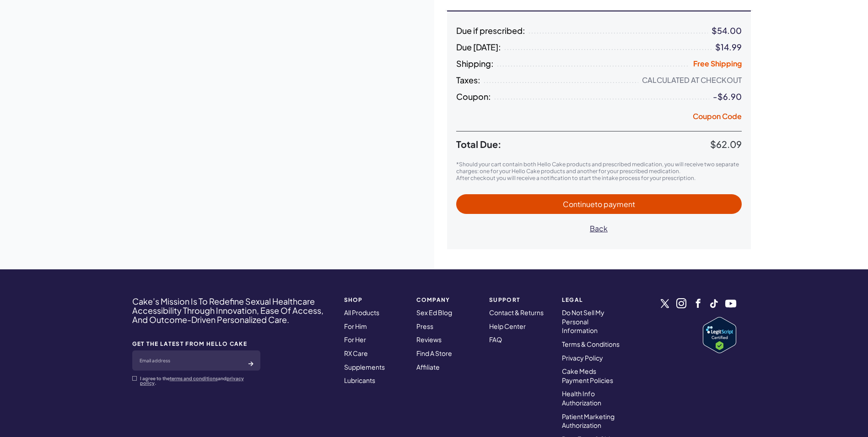 The height and width of the screenshot is (437, 868). What do you see at coordinates (192, 380) in the screenshot?
I see `a: privacy policy` at bounding box center [192, 380].